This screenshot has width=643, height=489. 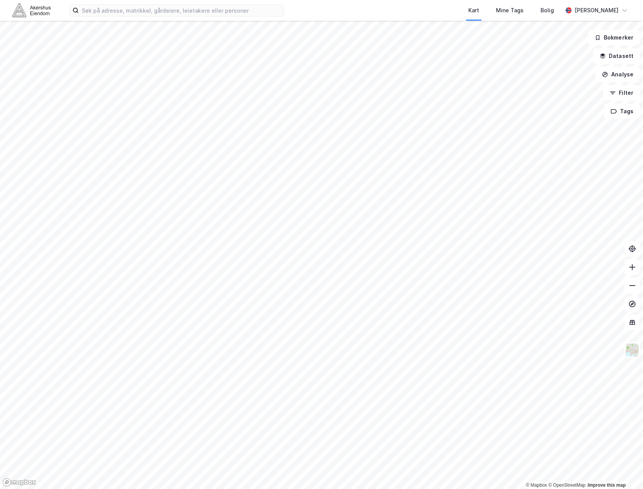 What do you see at coordinates (19, 482) in the screenshot?
I see `a: Mapbox homepage` at bounding box center [19, 482].